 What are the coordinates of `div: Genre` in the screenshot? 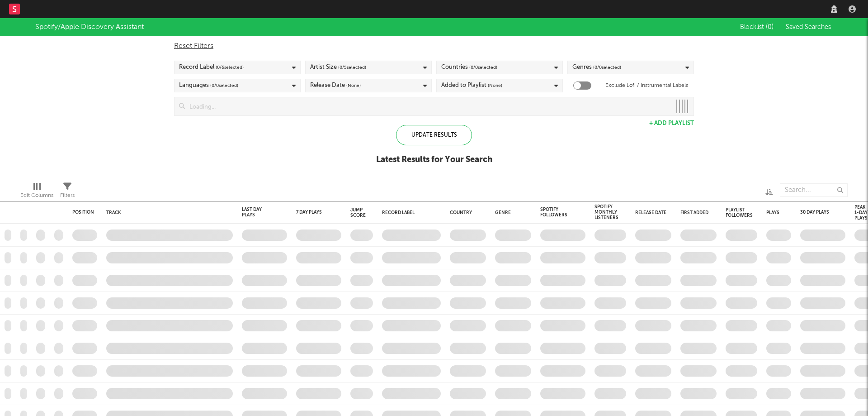 It's located at (511, 213).